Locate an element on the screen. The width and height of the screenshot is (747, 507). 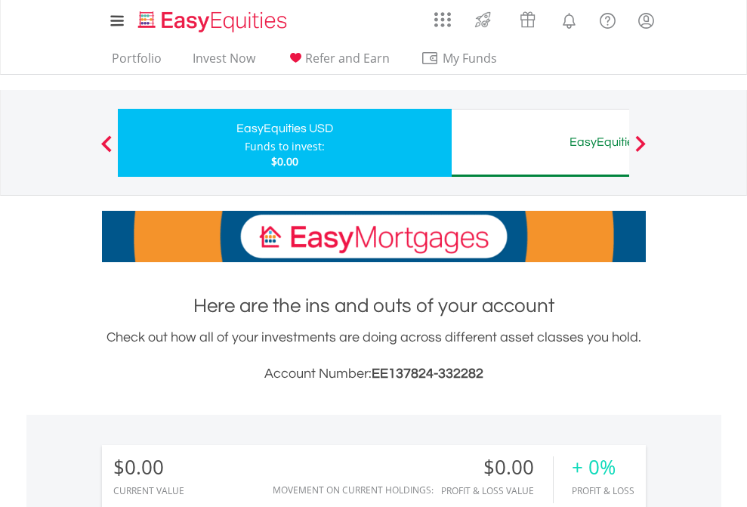
img: EasyEquities_Logo.png is located at coordinates (214, 21).